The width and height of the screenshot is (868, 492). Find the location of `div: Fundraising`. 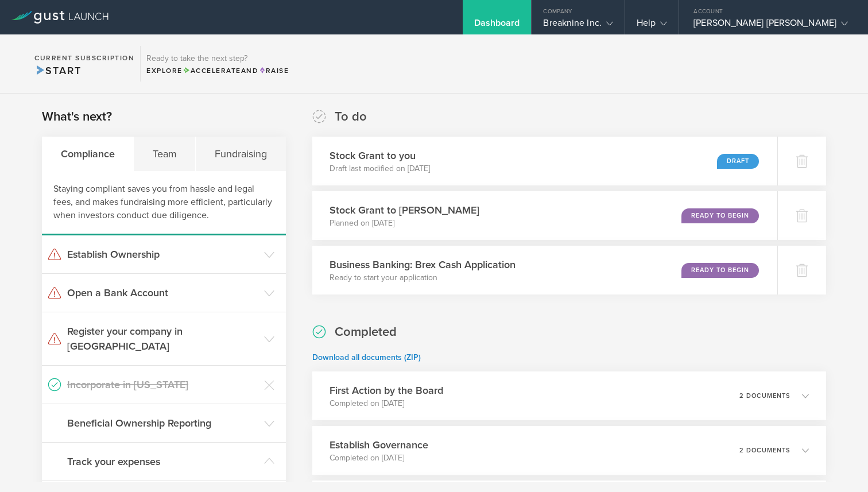

div: Fundraising is located at coordinates (240, 154).